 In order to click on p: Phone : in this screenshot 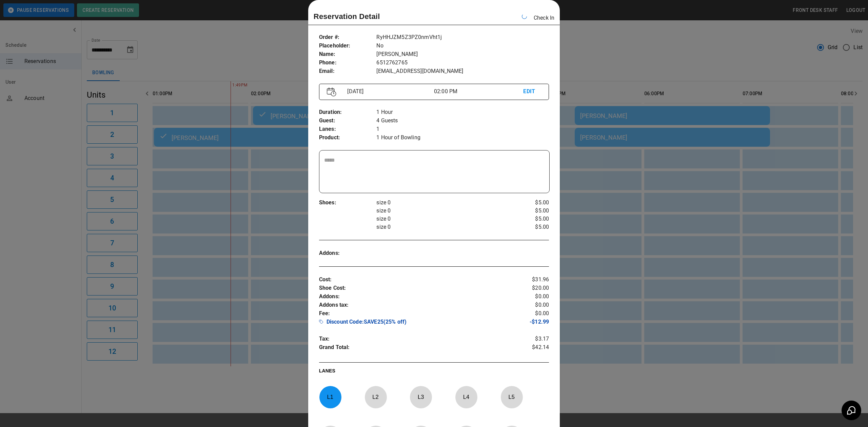, I will do `click(348, 63)`.